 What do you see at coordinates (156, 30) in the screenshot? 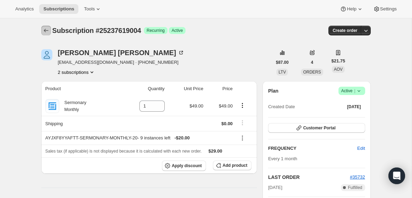
I see `span: Recurring` at bounding box center [156, 30].